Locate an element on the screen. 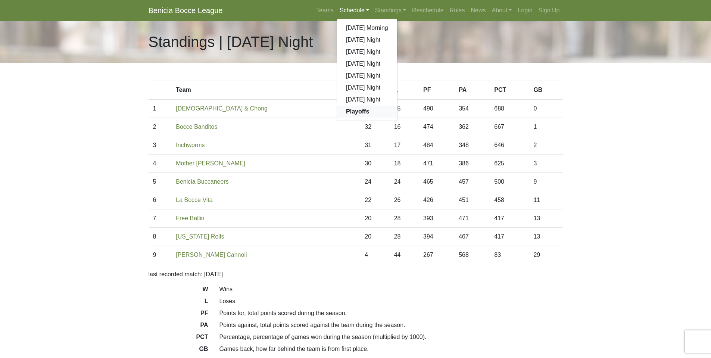  td: 458 is located at coordinates (509, 200).